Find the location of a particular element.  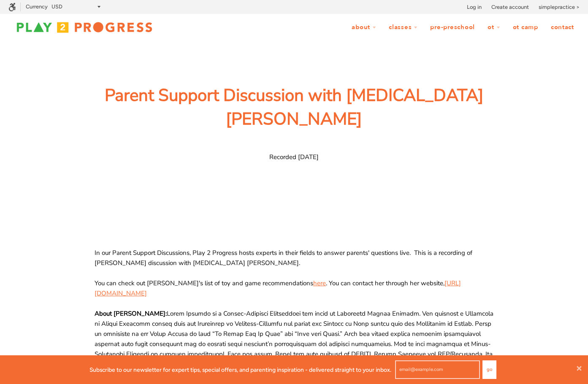

input: email@example.com is located at coordinates (437, 370).